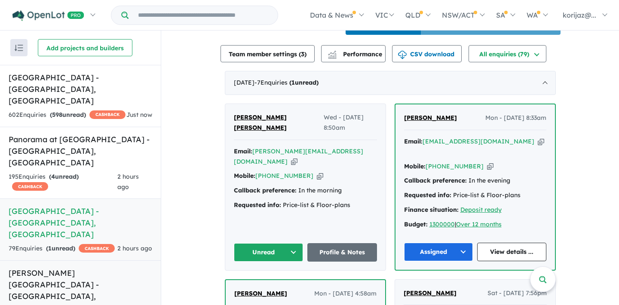 This screenshot has width=619, height=305. I want to click on img: download icon, so click(402, 55).